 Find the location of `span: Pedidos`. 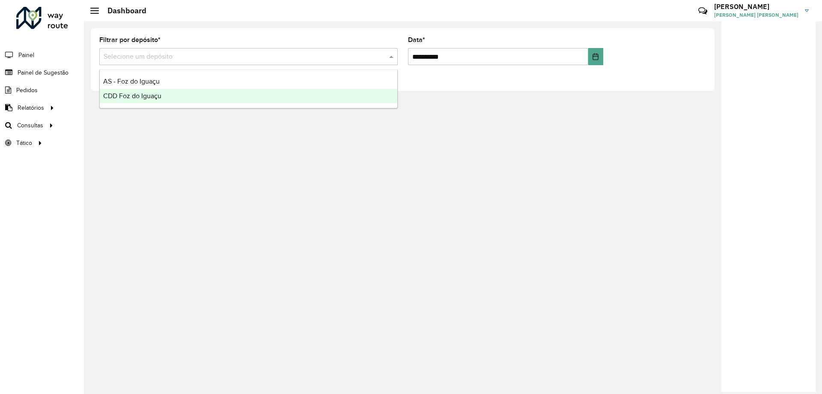

span: Pedidos is located at coordinates (27, 90).